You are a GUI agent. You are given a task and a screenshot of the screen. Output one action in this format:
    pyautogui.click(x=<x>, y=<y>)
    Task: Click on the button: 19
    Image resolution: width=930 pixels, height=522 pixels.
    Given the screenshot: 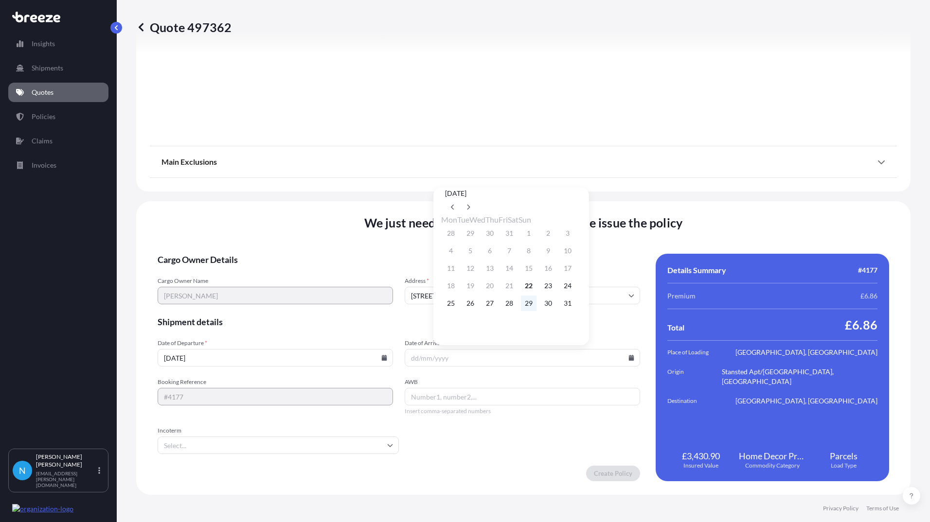 What is the action you would take?
    pyautogui.click(x=470, y=286)
    